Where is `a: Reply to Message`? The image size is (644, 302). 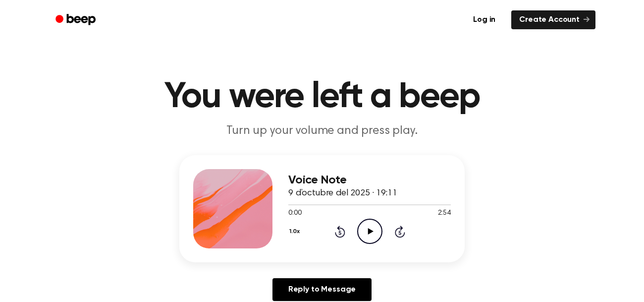
a: Reply to Message is located at coordinates (322, 289).